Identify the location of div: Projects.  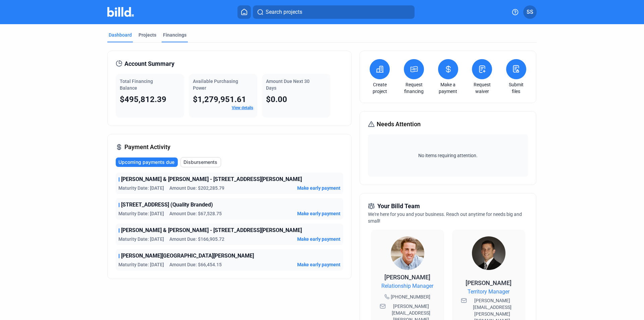
(147, 35).